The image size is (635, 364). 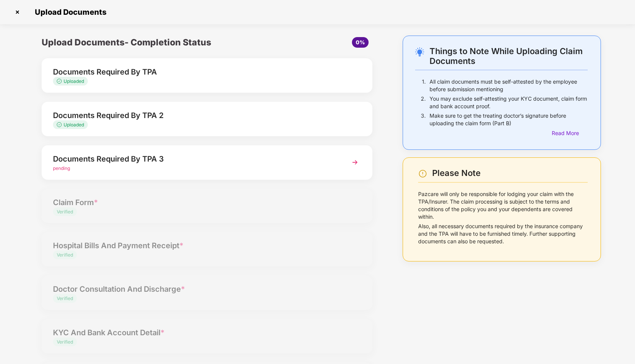 What do you see at coordinates (423, 119) in the screenshot?
I see `p: 3.` at bounding box center [423, 119].